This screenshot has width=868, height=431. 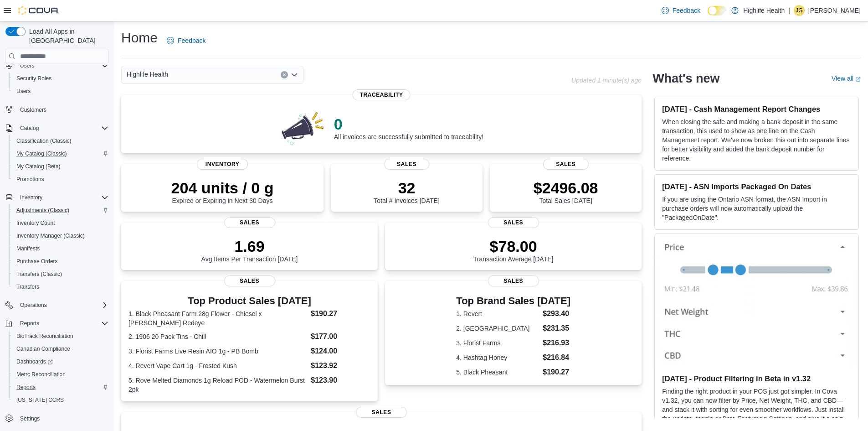 I want to click on button: Users, so click(x=27, y=65).